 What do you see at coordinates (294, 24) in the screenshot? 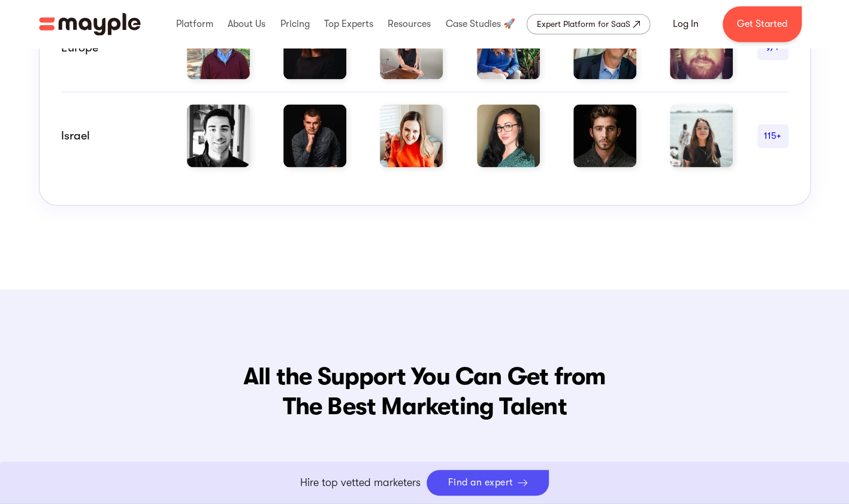
I see `div: Pricing` at bounding box center [294, 24].